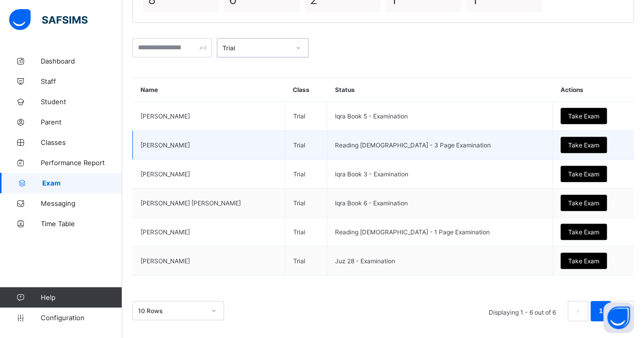 The image size is (644, 338). Describe the element at coordinates (82, 81) in the screenshot. I see `span: Staff` at that location.